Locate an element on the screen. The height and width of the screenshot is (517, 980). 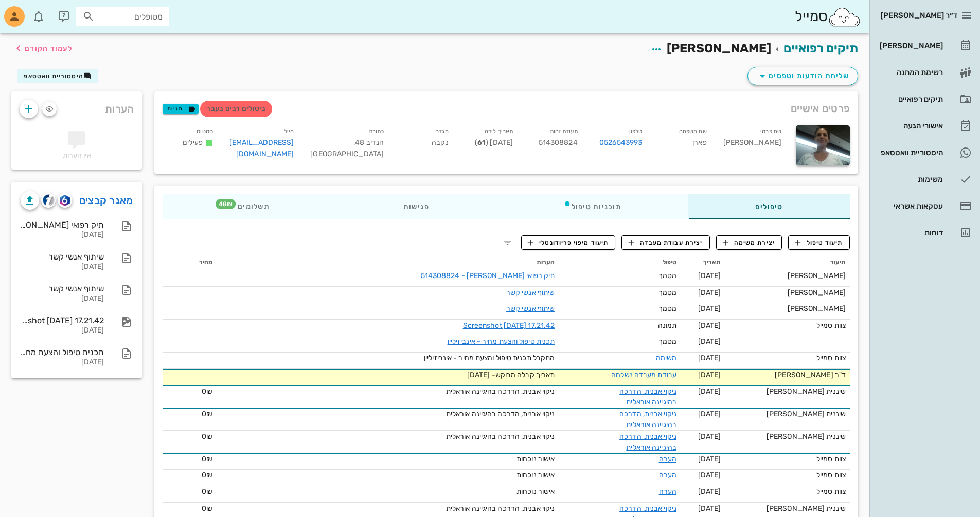
div: היסטוריית וואטסאפ is located at coordinates (910, 152).